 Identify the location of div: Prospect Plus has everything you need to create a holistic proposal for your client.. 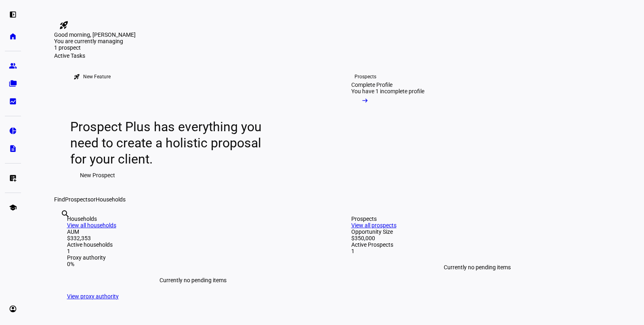
(169, 143).